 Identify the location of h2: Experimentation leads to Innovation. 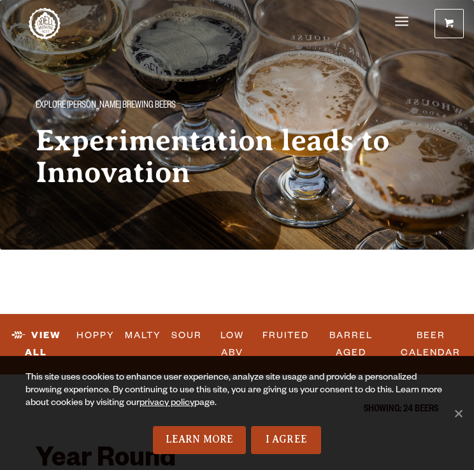
(237, 157).